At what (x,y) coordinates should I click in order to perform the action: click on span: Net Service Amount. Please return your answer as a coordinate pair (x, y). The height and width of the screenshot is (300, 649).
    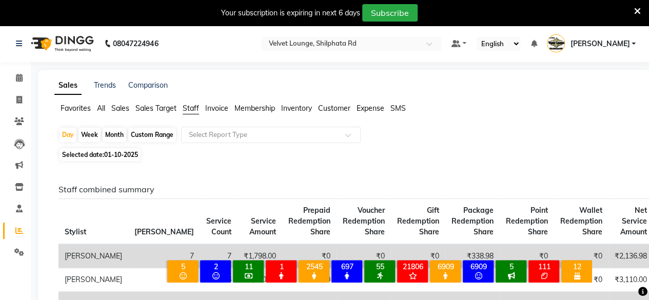
    Looking at the image, I should click on (633, 221).